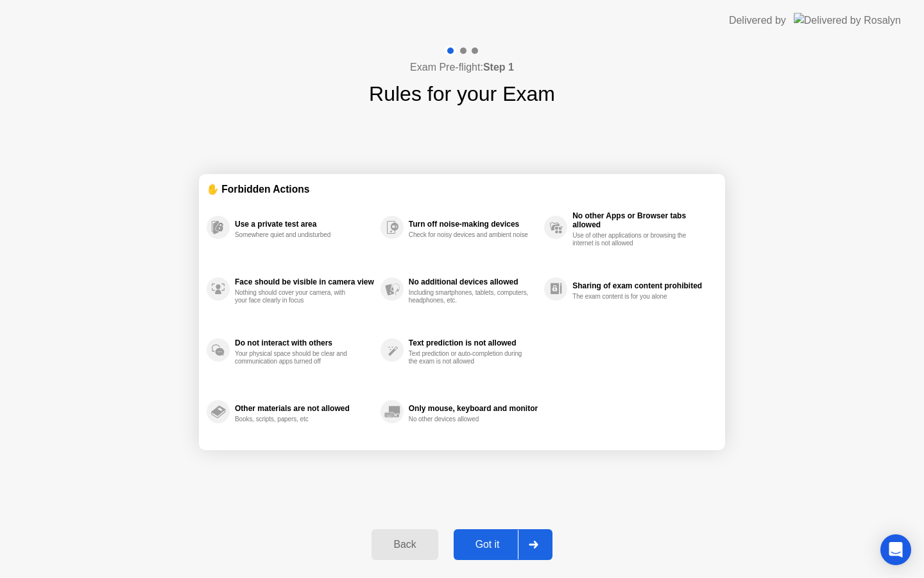  What do you see at coordinates (462, 189) in the screenshot?
I see `div: ✋ Forbidden Actions` at bounding box center [462, 189].